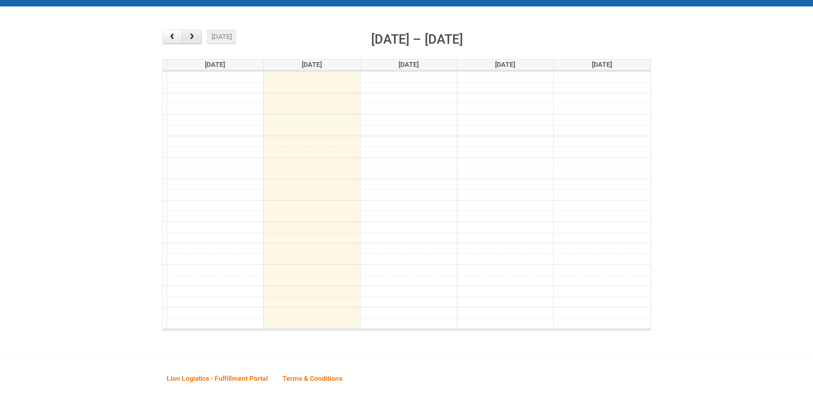 Image resolution: width=813 pixels, height=412 pixels. I want to click on a: Terms & Conditions, so click(312, 378).